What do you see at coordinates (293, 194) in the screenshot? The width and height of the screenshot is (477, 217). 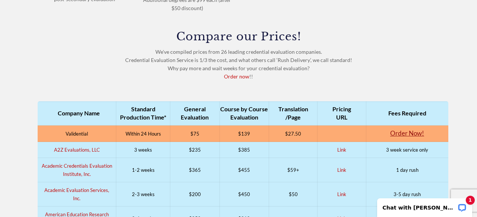 I see `td: $50` at bounding box center [293, 194].